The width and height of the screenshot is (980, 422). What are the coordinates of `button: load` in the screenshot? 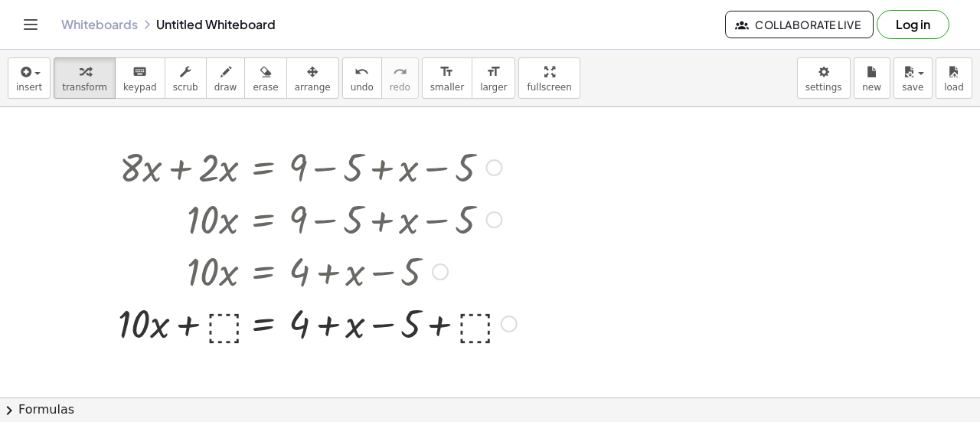 It's located at (954, 78).